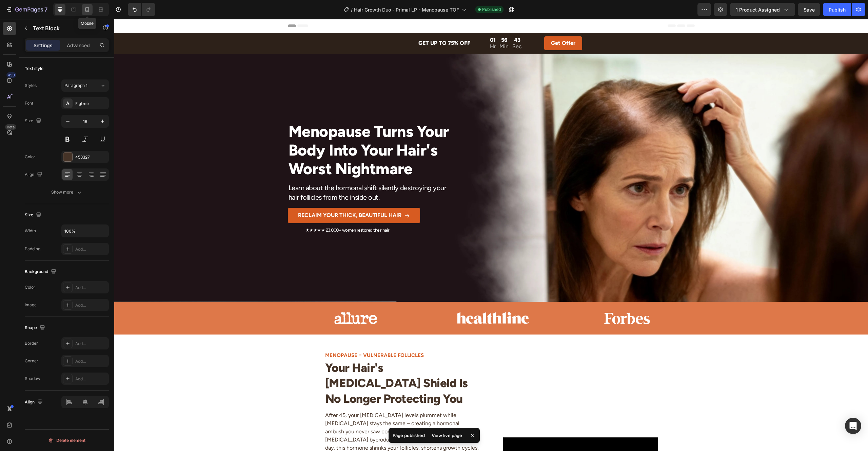 Image resolution: width=868 pixels, height=451 pixels. Describe the element at coordinates (36, 328) in the screenshot. I see `div: Shape` at that location.